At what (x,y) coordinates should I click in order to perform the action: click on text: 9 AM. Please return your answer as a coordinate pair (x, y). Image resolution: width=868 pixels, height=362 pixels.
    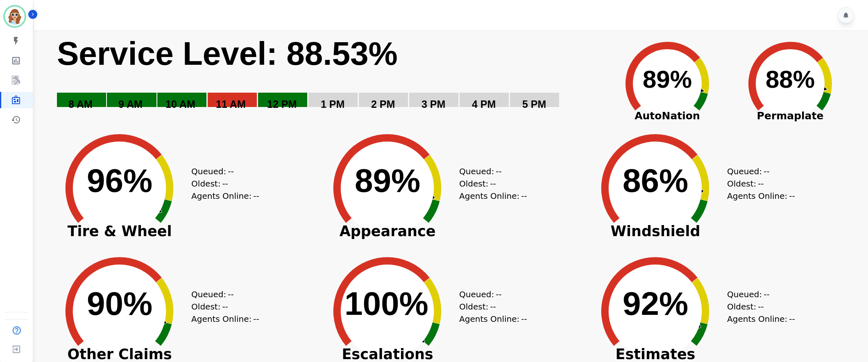
    Looking at the image, I should click on (130, 104).